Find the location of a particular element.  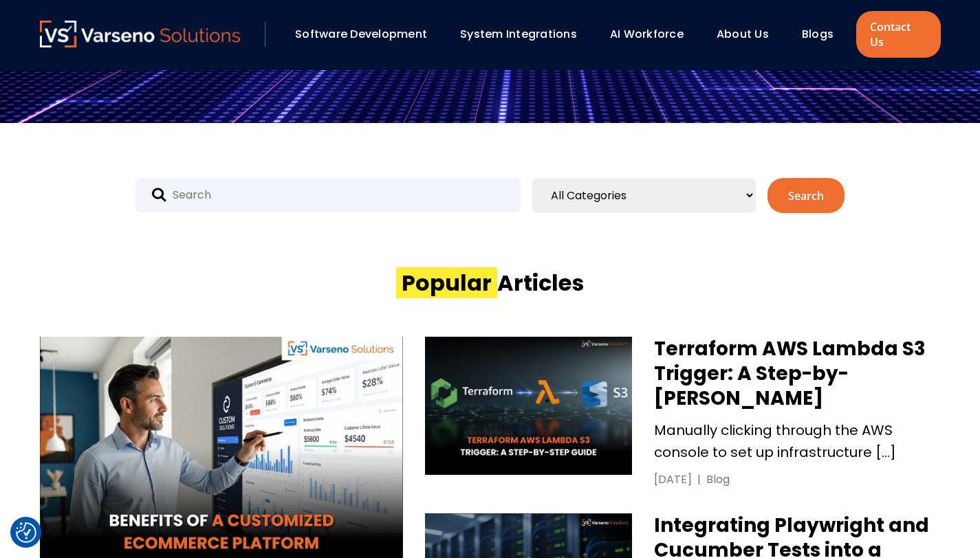

a: Blogs is located at coordinates (817, 34).